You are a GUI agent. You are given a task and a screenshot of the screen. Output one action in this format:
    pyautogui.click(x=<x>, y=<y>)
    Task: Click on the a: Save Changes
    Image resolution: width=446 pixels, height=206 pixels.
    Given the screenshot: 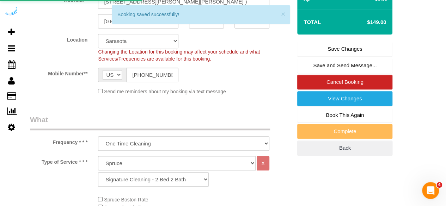 What is the action you would take?
    pyautogui.click(x=344, y=49)
    